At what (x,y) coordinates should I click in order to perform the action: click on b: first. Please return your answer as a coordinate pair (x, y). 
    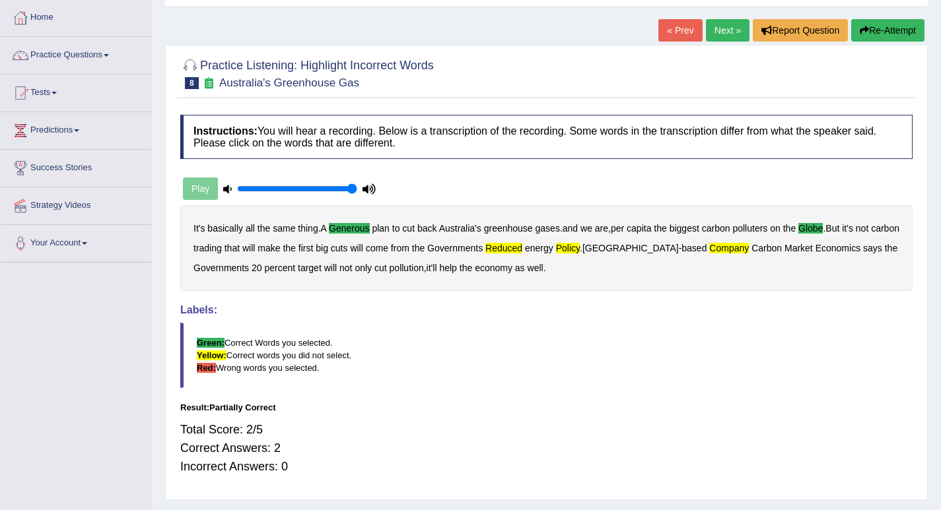
    Looking at the image, I should click on (306, 248).